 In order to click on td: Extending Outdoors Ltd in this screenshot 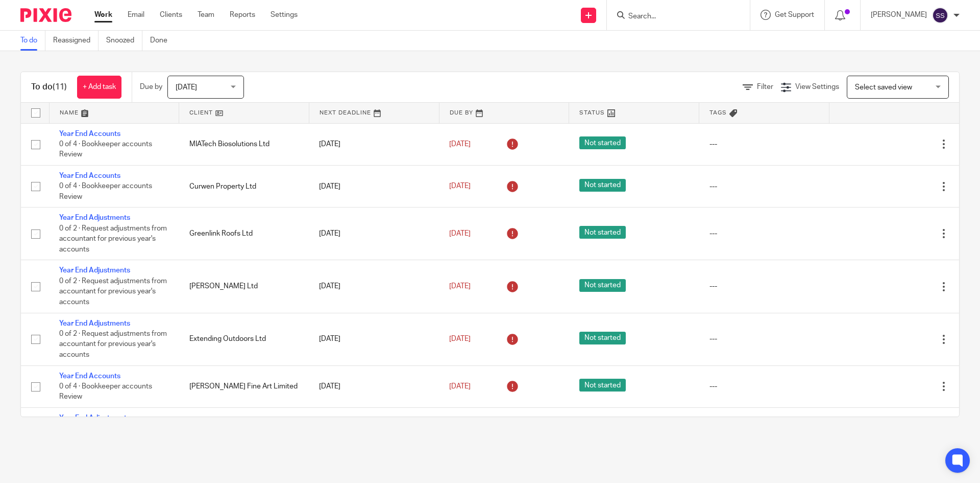, I will do `click(244, 339)`.